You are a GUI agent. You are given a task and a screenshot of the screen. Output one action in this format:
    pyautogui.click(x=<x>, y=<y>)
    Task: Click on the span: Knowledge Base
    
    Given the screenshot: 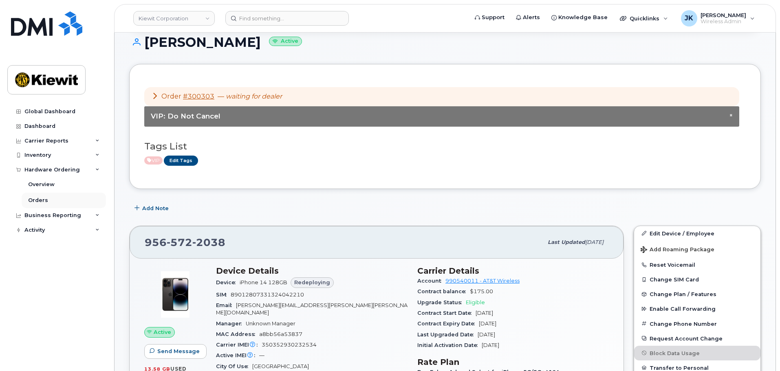 What is the action you would take?
    pyautogui.click(x=583, y=18)
    